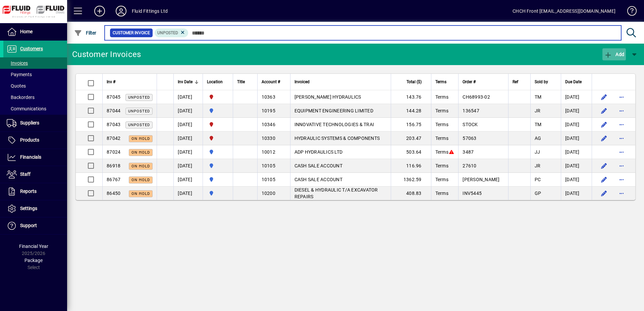 The image size is (644, 311). I want to click on td: 503.64, so click(411, 152).